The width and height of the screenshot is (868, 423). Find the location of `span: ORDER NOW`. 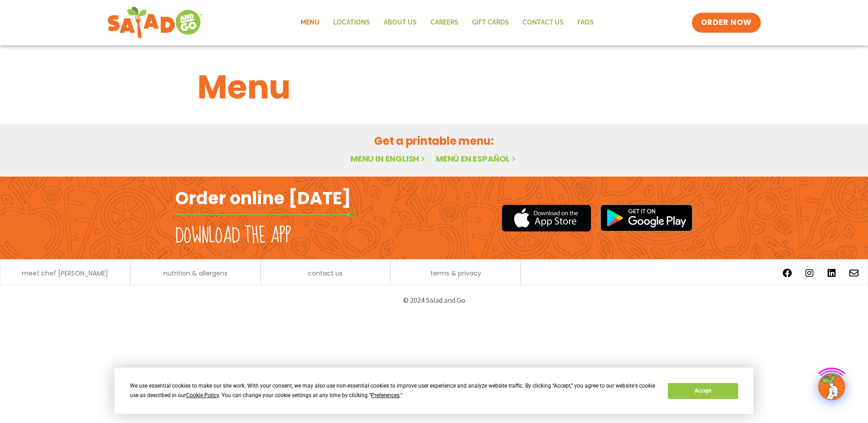

span: ORDER NOW is located at coordinates (726, 22).